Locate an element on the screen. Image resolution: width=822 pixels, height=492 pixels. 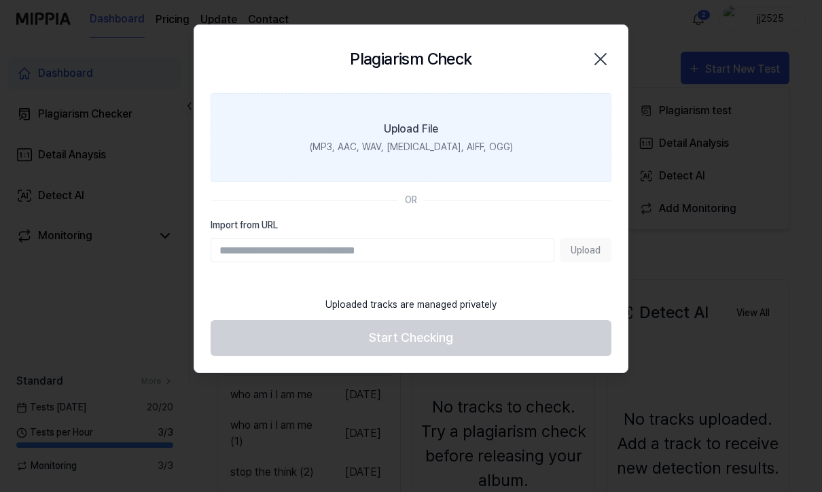
h2: Plagiarism Check is located at coordinates (411, 59).